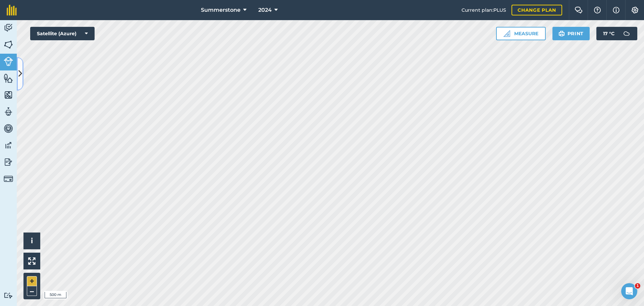 Image resolution: width=644 pixels, height=306 pixels. I want to click on button: Measure, so click(521, 33).